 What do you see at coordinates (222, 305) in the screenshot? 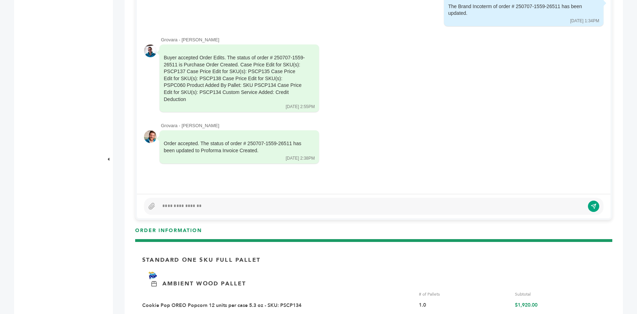
I see `a: Cookie Pop OREO Popcorn 12 units per case 5.3 oz - SKU: PSCP134` at bounding box center [222, 305].